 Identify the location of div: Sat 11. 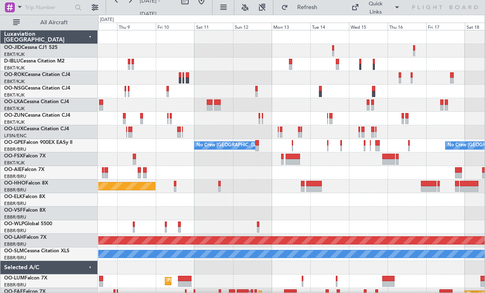
(214, 26).